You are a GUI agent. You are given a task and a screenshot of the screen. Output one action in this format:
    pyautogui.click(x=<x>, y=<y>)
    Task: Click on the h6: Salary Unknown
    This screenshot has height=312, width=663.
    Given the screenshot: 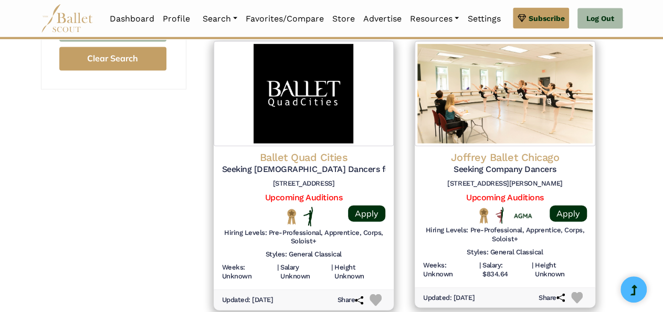 What is the action you would take?
    pyautogui.click(x=304, y=272)
    